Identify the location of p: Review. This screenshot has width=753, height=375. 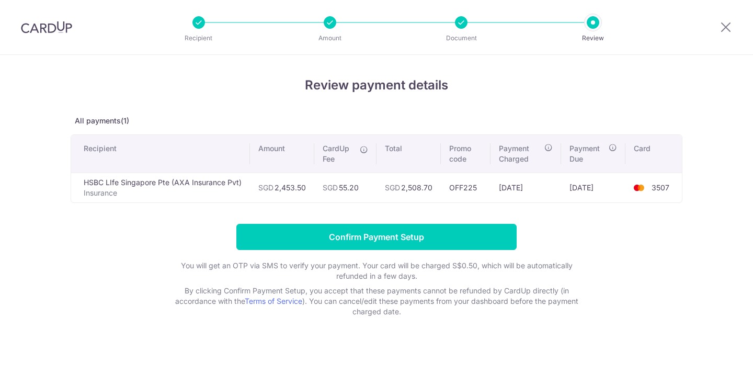
(593, 38).